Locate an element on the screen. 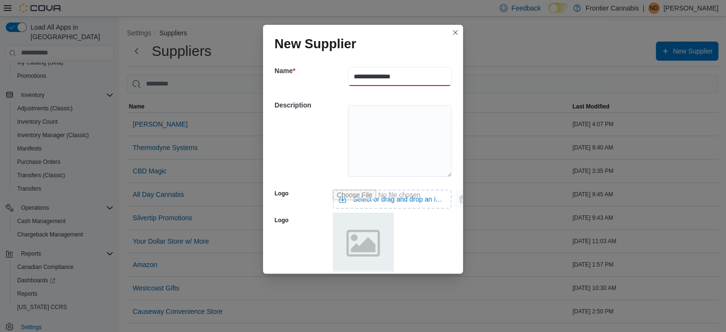 This screenshot has width=726, height=332. button: Closes this modal window is located at coordinates (455, 32).